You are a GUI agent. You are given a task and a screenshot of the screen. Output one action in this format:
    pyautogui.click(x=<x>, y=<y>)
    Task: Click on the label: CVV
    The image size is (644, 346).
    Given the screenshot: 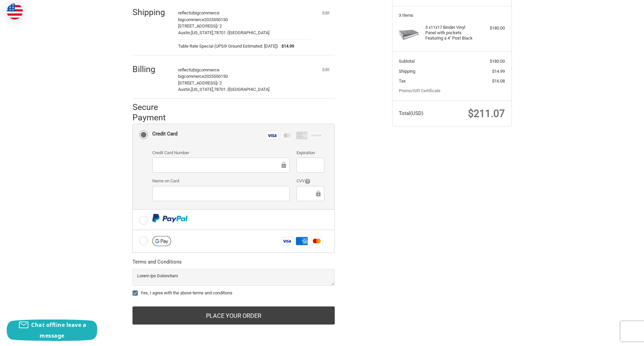 What is the action you would take?
    pyautogui.click(x=311, y=181)
    